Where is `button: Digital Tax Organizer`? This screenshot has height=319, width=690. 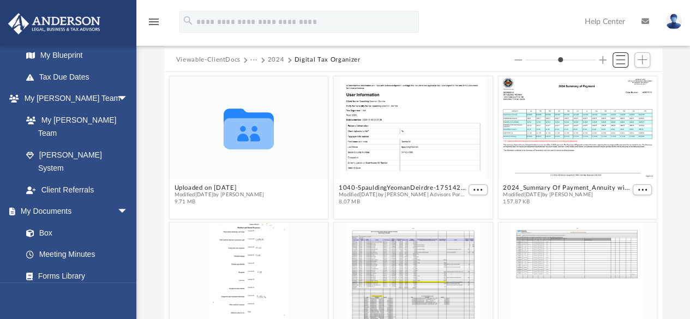
button: Digital Tax Organizer is located at coordinates (327, 60).